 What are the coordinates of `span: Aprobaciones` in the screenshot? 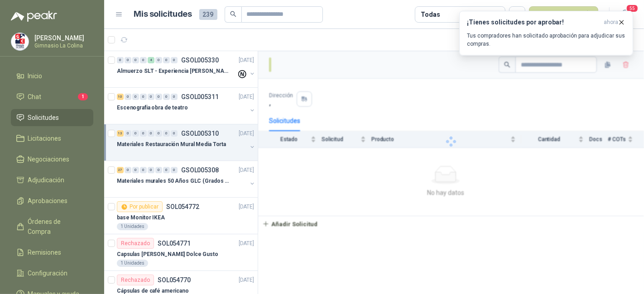 It's located at (48, 201).